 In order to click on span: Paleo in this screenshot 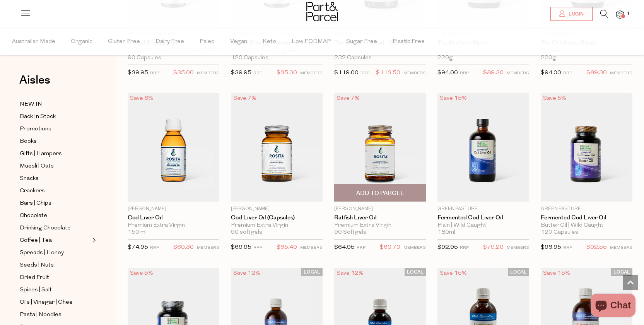, I will do `click(207, 42)`.